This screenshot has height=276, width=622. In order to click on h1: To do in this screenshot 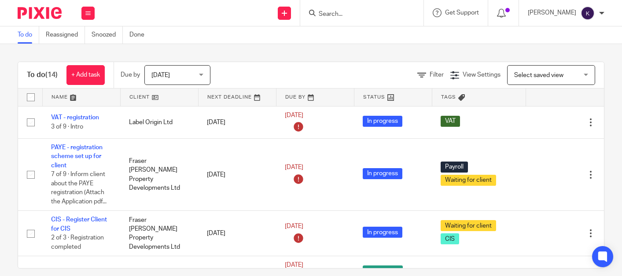, I will do `click(42, 75)`.